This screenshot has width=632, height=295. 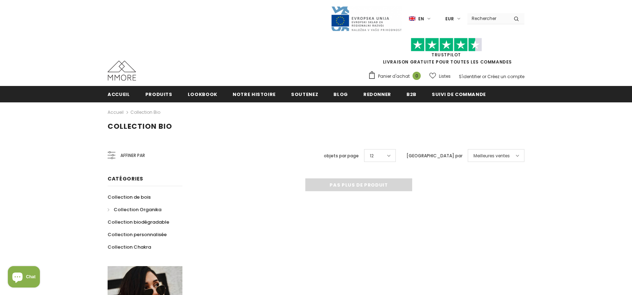 I want to click on span: Collection Organika, so click(x=138, y=209).